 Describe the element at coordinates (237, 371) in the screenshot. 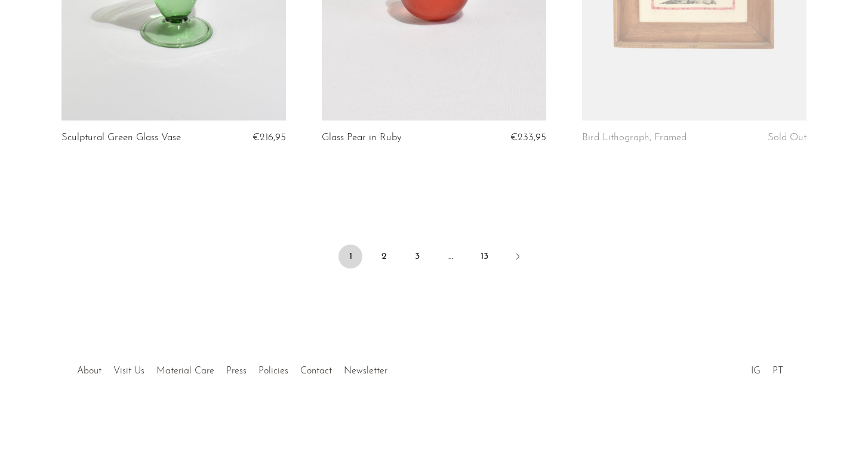

I see `a: Press` at that location.